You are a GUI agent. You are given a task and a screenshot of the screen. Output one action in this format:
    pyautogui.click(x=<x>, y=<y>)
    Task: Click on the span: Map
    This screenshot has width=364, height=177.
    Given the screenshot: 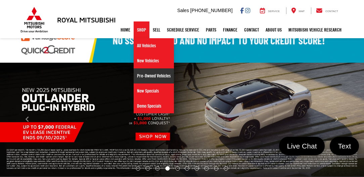 What is the action you would take?
    pyautogui.click(x=301, y=11)
    